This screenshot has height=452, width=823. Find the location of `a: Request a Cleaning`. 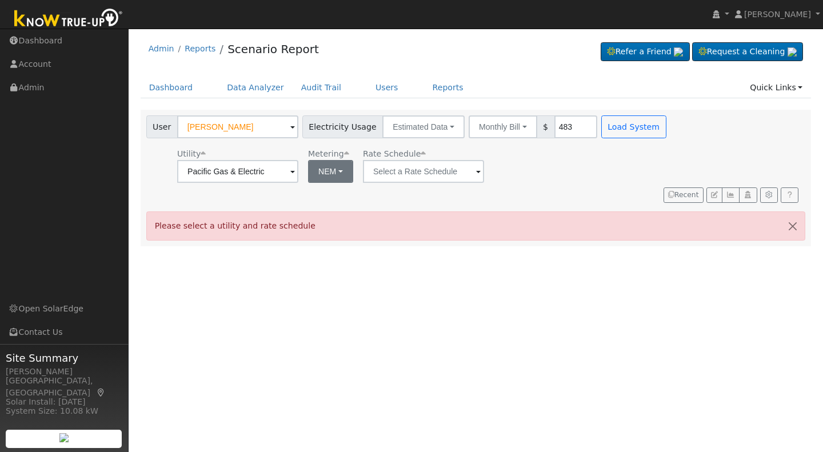

a: Request a Cleaning is located at coordinates (747, 52).